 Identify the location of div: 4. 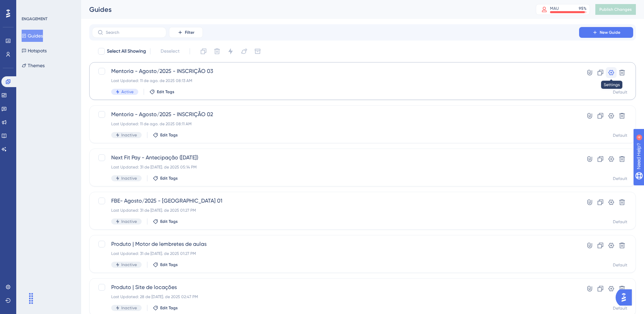
(48, 6).